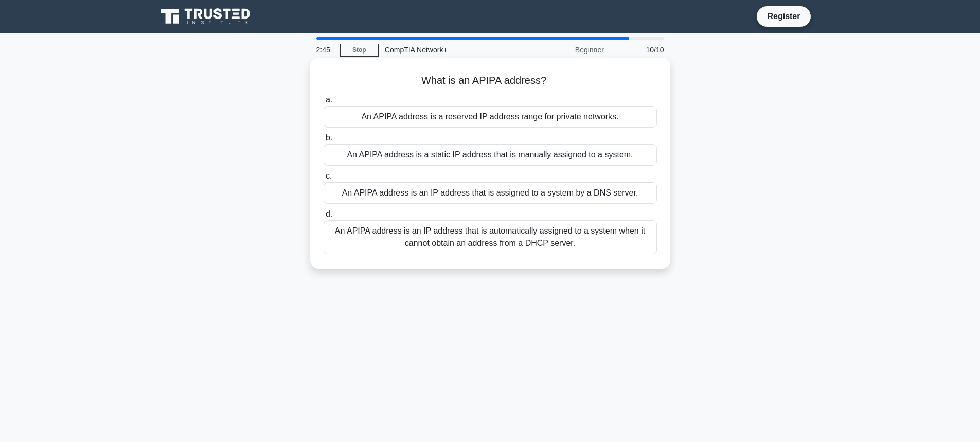 The height and width of the screenshot is (442, 980). What do you see at coordinates (328, 100) in the screenshot?
I see `span: a.` at bounding box center [328, 100].